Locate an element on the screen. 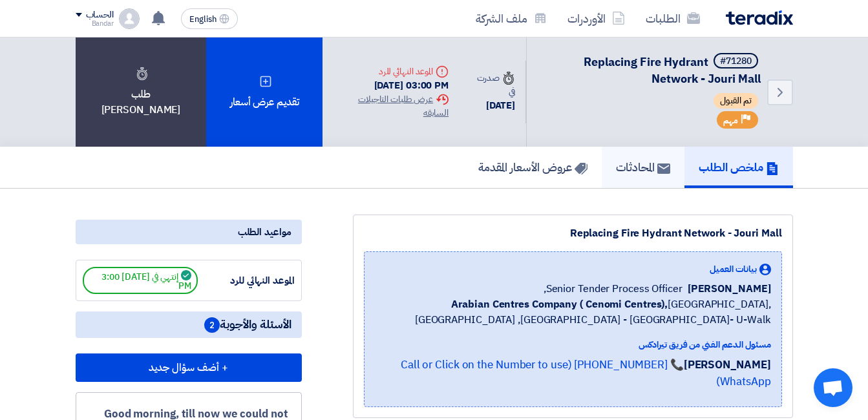 The height and width of the screenshot is (420, 868). a: الأوردرات is located at coordinates (596, 18).